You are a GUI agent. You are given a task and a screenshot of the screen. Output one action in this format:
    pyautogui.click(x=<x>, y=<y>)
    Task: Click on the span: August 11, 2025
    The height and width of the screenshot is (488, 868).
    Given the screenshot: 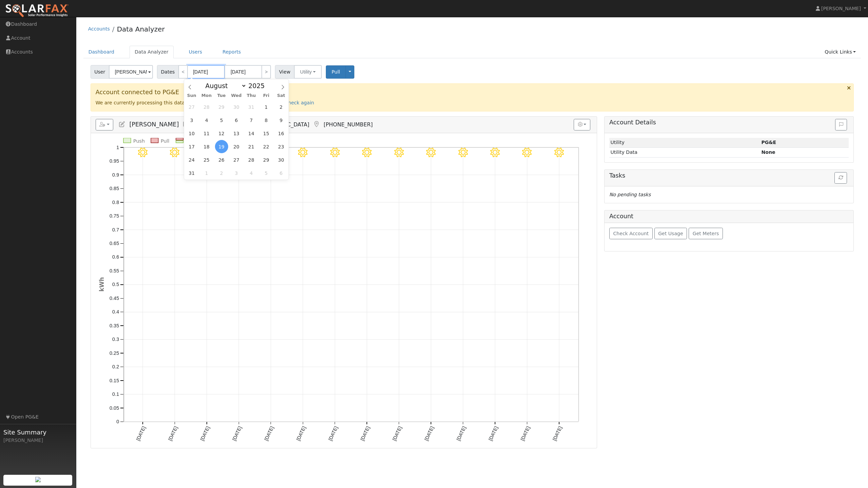 What is the action you would take?
    pyautogui.click(x=207, y=133)
    